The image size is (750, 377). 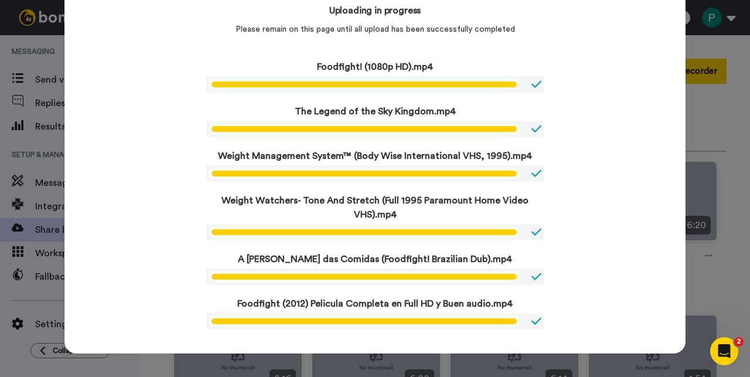 What do you see at coordinates (375, 111) in the screenshot?
I see `p: The Legend of the Sky Kingdom.mp4` at bounding box center [375, 111].